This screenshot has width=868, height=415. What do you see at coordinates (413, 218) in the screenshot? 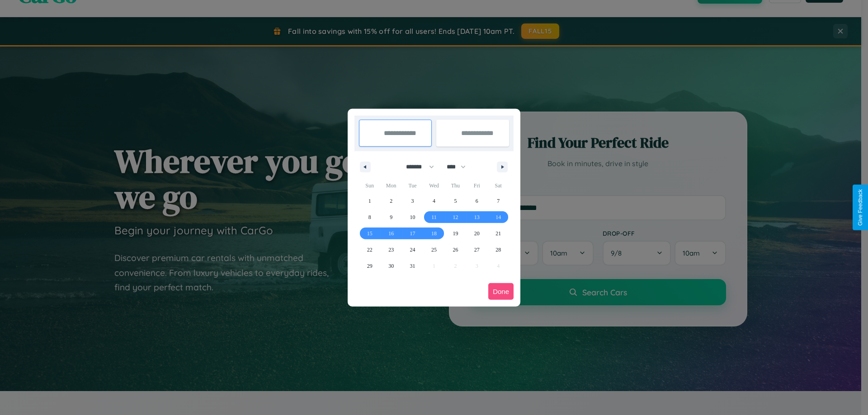
I see `span: 10` at bounding box center [413, 218].